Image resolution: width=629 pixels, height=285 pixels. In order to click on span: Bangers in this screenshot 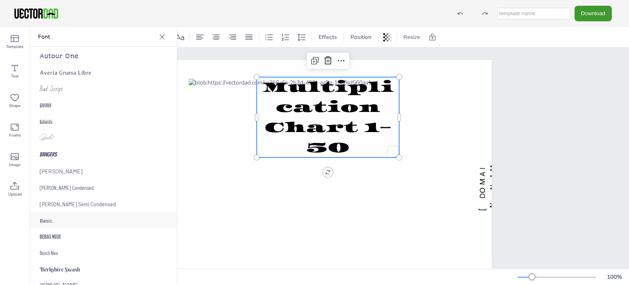, I will do `click(48, 154)`.